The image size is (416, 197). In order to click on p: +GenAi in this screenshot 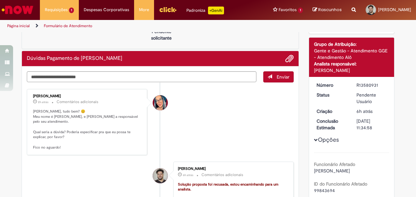, I will do `click(216, 10)`.